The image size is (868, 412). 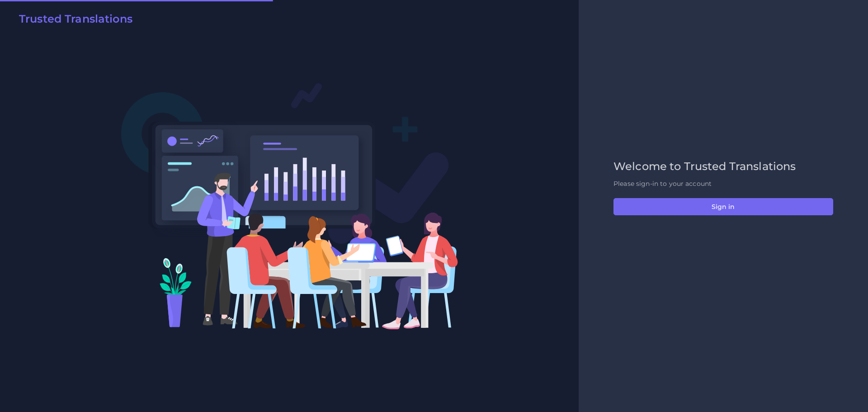 What do you see at coordinates (723, 167) in the screenshot?
I see `h2: Welcome to Trusted Translations` at bounding box center [723, 167].